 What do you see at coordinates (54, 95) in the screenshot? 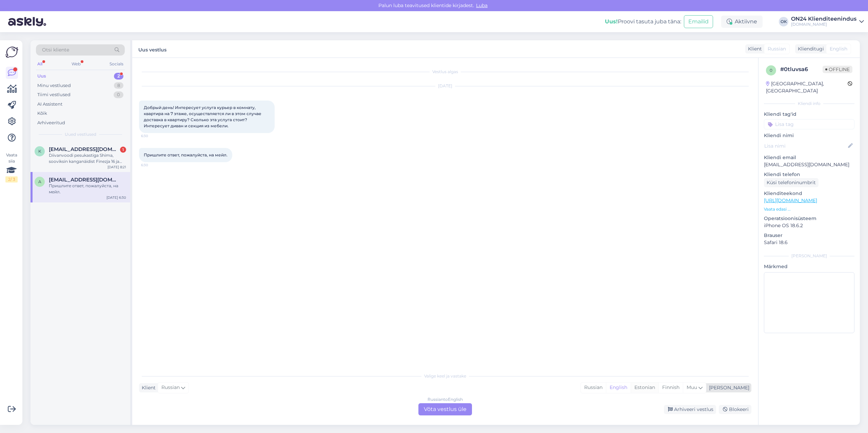
I see `div: Tiimi vestlused` at bounding box center [54, 95].